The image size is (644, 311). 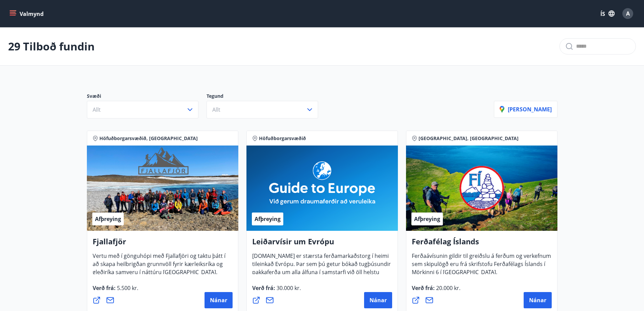 What do you see at coordinates (628, 13) in the screenshot?
I see `font: A` at bounding box center [628, 13].